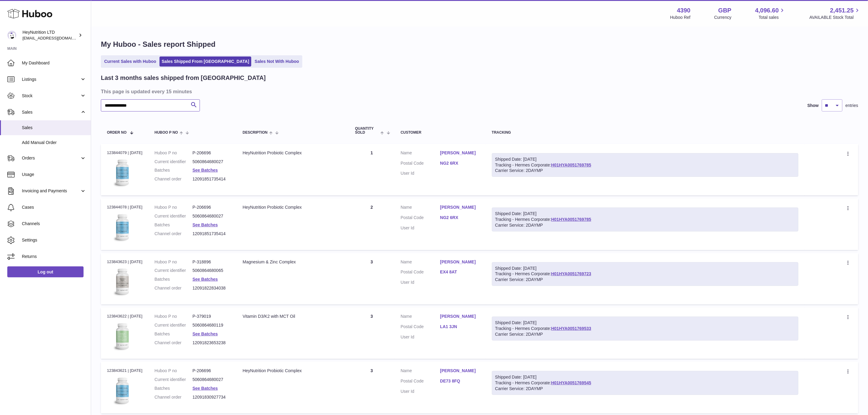  I want to click on a: H01HYA0051769723, so click(571, 274).